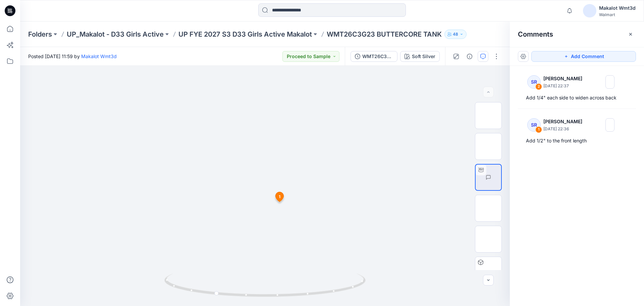  I want to click on p: WMT26C3G23 BUTTERCORE TANK, so click(384, 35).